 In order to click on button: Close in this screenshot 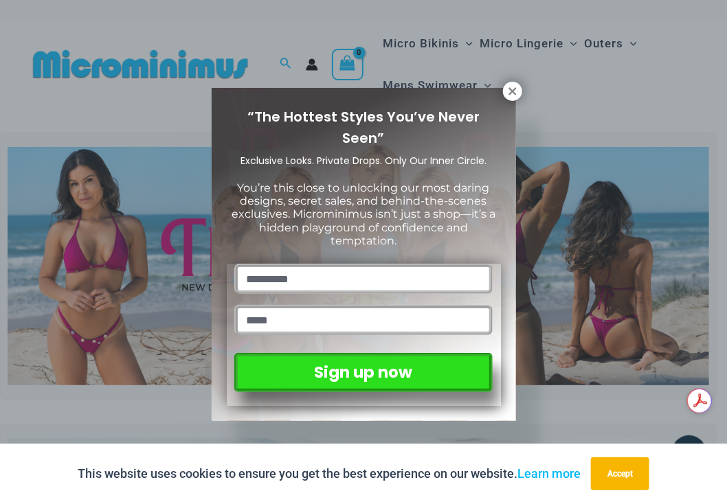, I will do `click(513, 91)`.